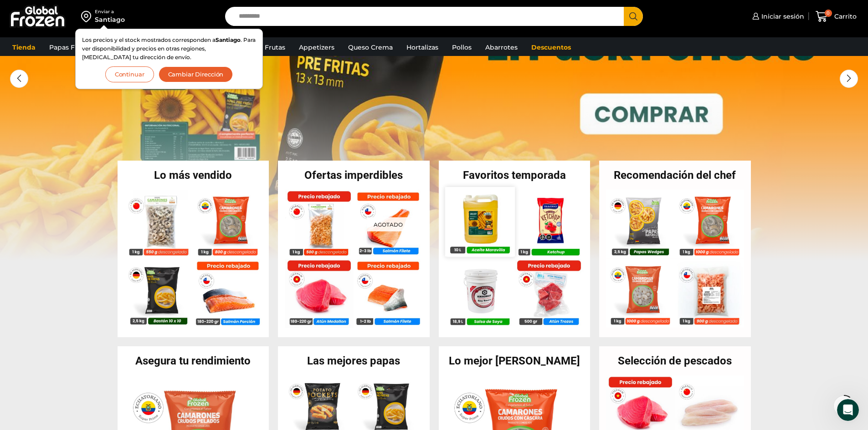 Image resolution: width=868 pixels, height=430 pixels. I want to click on button: Search button, so click(633, 17).